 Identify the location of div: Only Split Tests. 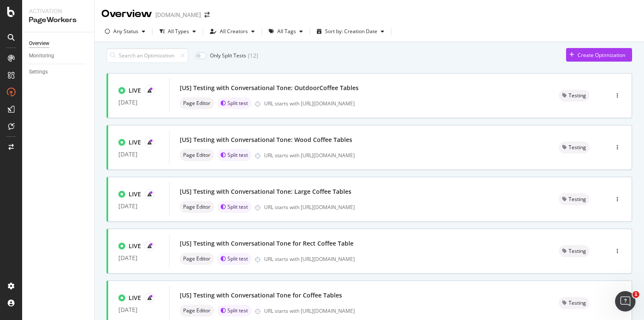
(228, 55).